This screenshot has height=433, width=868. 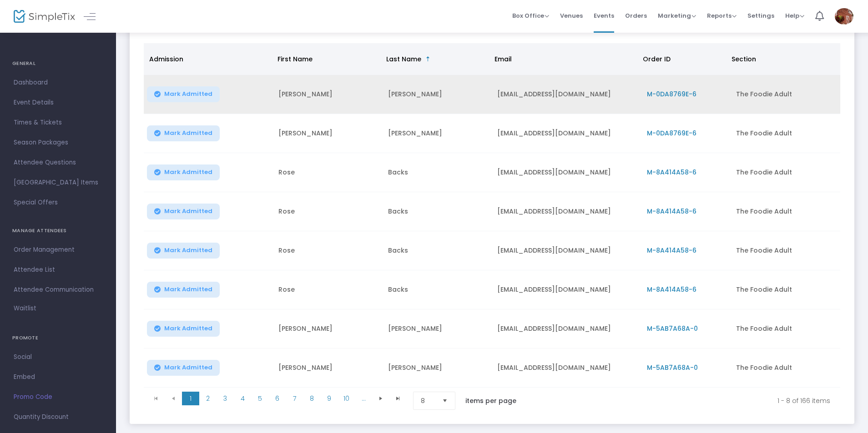 I want to click on span: Page 10, so click(x=346, y=399).